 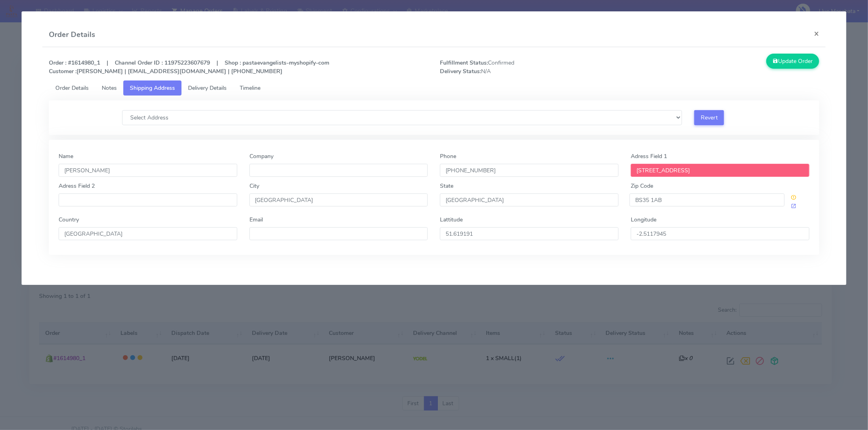 What do you see at coordinates (66, 156) in the screenshot?
I see `label: Name` at bounding box center [66, 156].